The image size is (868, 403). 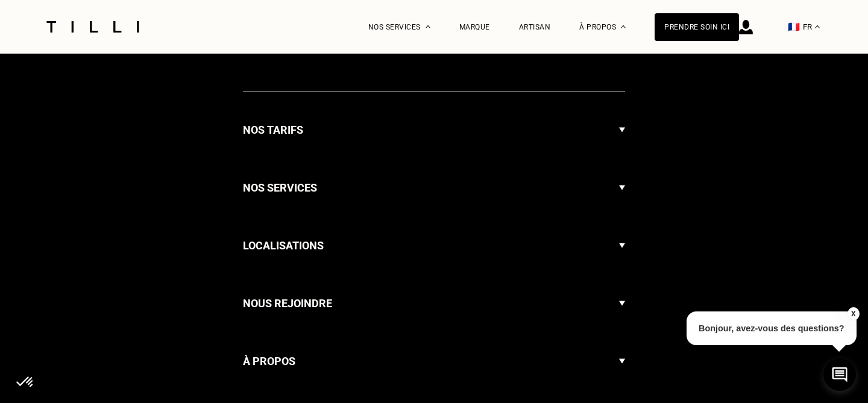 I want to click on h3: Nos tarifs, so click(x=273, y=130).